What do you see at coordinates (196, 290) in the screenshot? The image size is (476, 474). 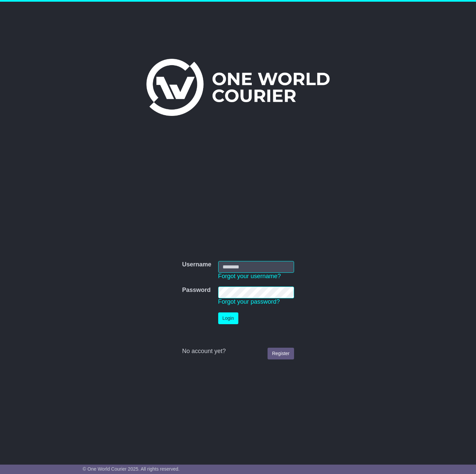 I see `label: Password` at bounding box center [196, 290].